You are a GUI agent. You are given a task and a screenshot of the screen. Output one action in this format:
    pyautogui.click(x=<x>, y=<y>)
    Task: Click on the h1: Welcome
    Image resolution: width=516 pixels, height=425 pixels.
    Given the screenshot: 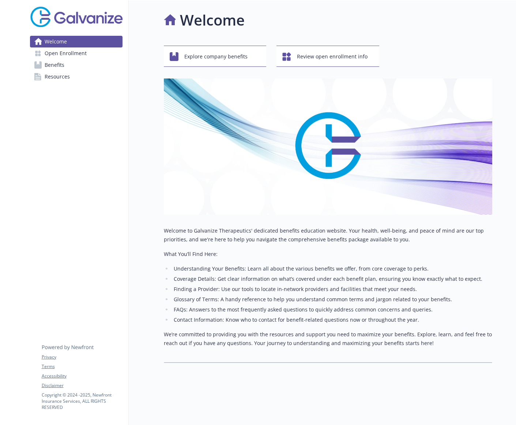 What is the action you would take?
    pyautogui.click(x=212, y=20)
    